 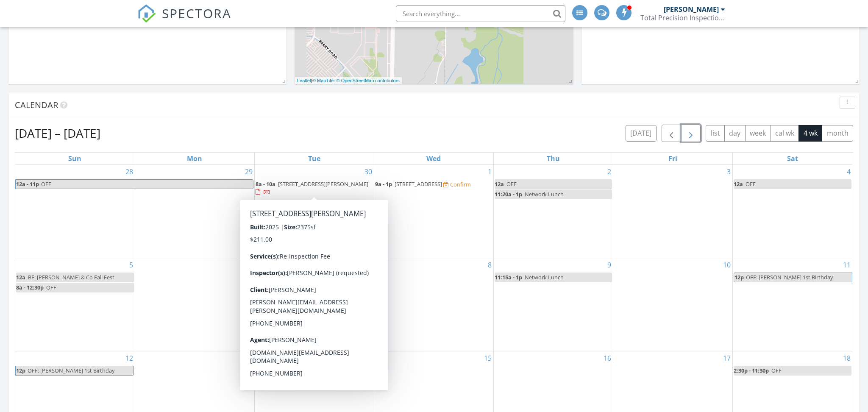 I want to click on span: 11:20a - 1p, so click(x=508, y=194).